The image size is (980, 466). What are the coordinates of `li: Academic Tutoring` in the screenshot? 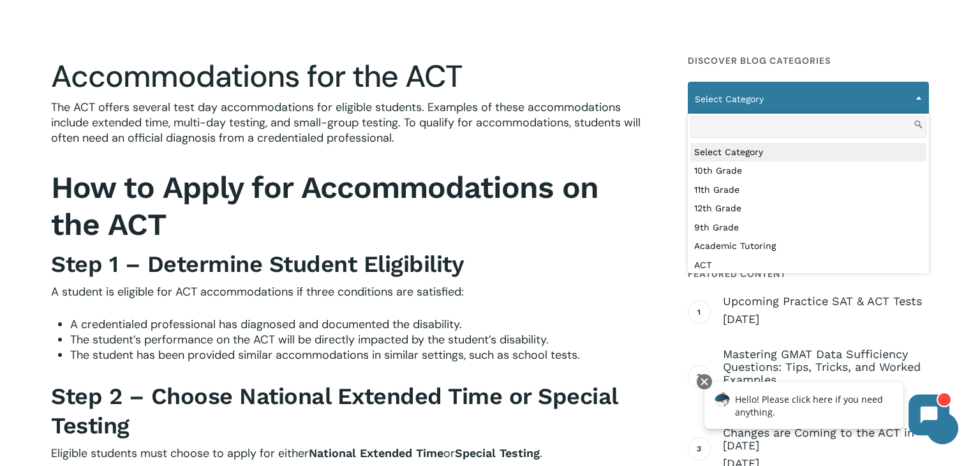 It's located at (808, 247).